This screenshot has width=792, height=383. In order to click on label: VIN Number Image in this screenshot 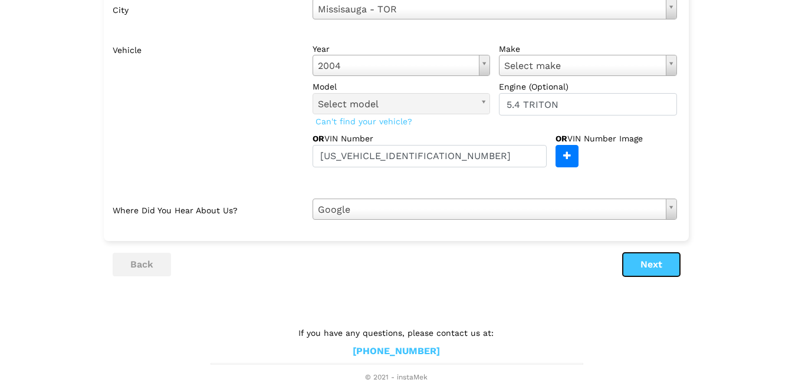, I will do `click(612, 139)`.